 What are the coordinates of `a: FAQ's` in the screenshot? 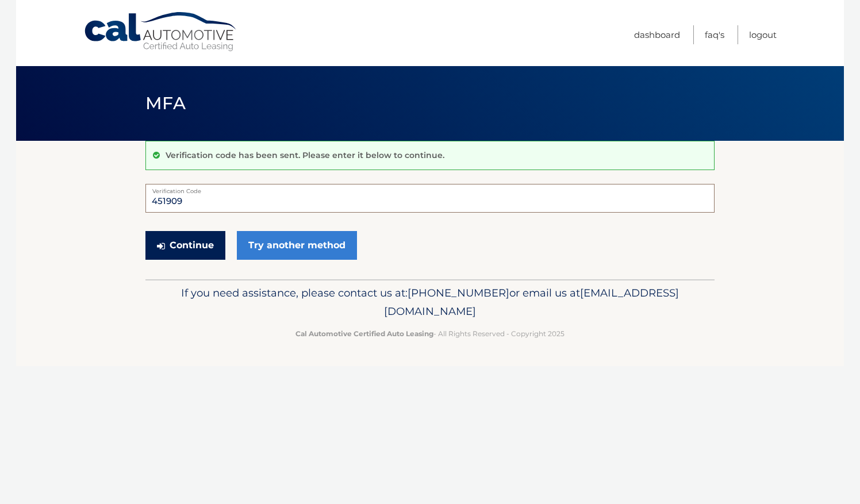 It's located at (715, 34).